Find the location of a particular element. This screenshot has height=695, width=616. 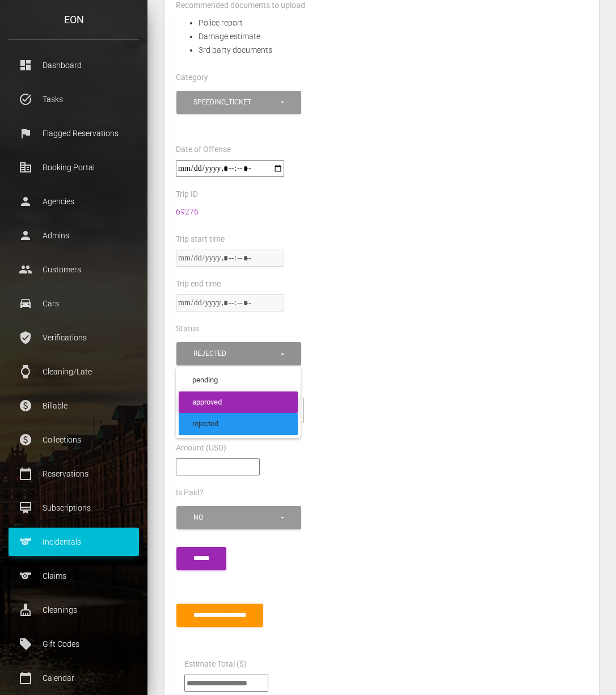

p: Incidentals is located at coordinates (73, 542).